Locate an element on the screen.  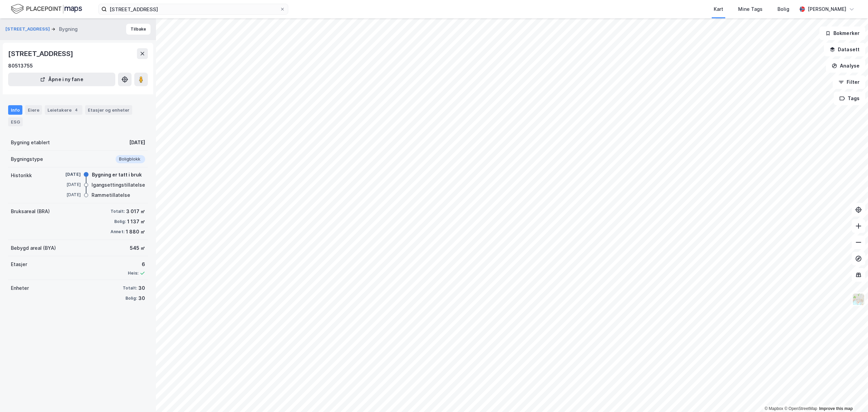
input: Søk på adresse, matrikkel, gårdeiere, leietakere eller personer is located at coordinates (193, 9).